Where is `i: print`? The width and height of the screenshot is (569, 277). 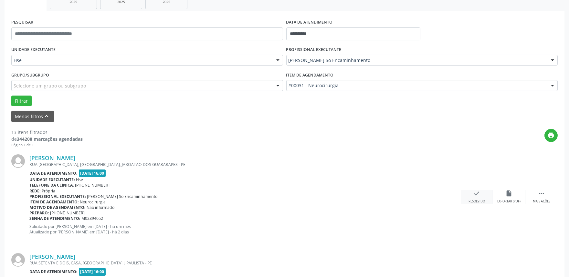
i: print is located at coordinates (552, 135).